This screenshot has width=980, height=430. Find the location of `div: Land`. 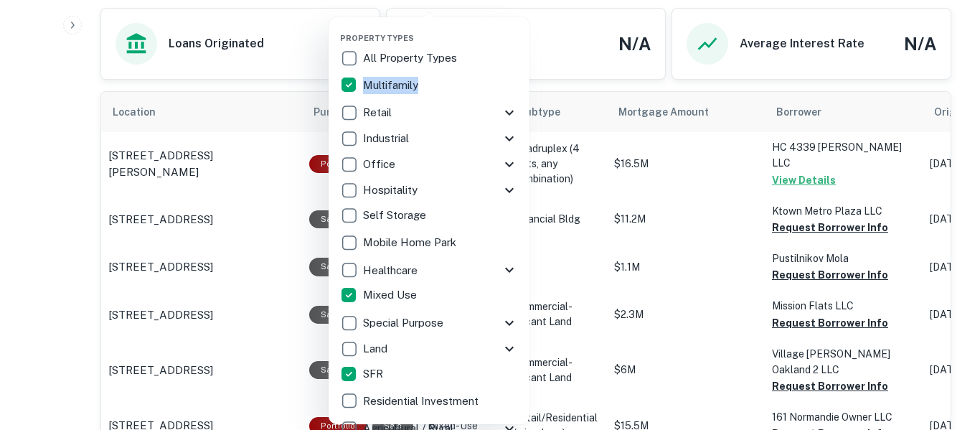

div: Land is located at coordinates (429, 349).